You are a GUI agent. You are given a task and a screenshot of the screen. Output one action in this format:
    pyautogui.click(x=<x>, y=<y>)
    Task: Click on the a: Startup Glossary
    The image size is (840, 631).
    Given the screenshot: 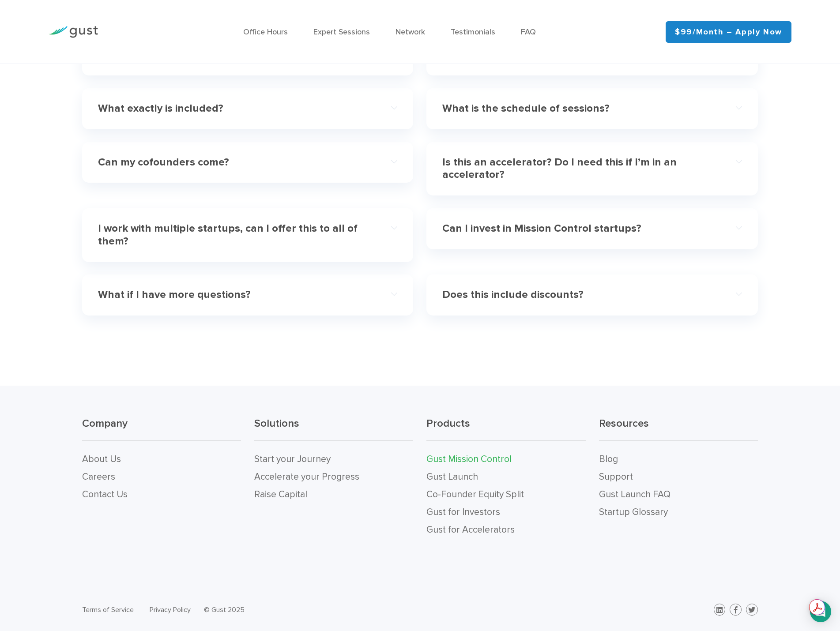 What is the action you would take?
    pyautogui.click(x=634, y=512)
    